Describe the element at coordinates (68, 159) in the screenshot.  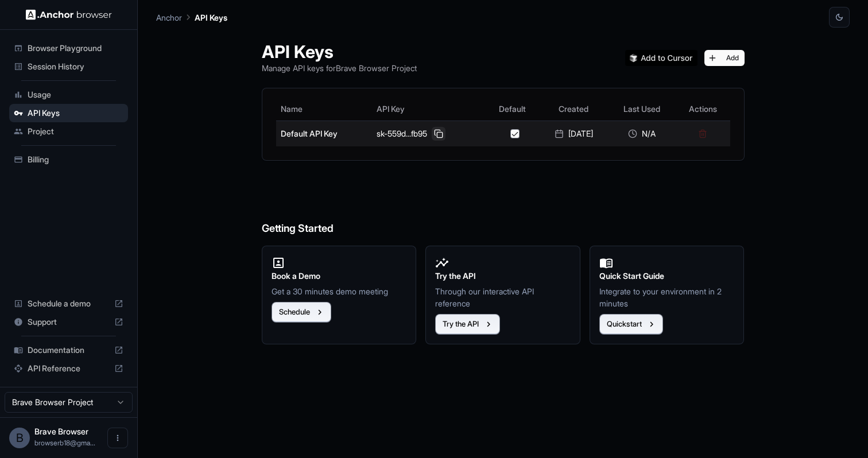
I see `div: Billing` at that location.